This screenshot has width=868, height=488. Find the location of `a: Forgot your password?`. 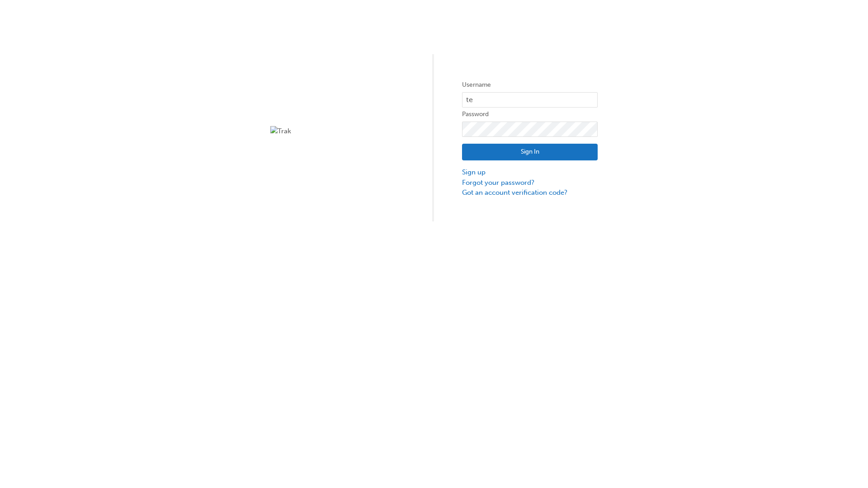

a: Forgot your password? is located at coordinates (530, 183).